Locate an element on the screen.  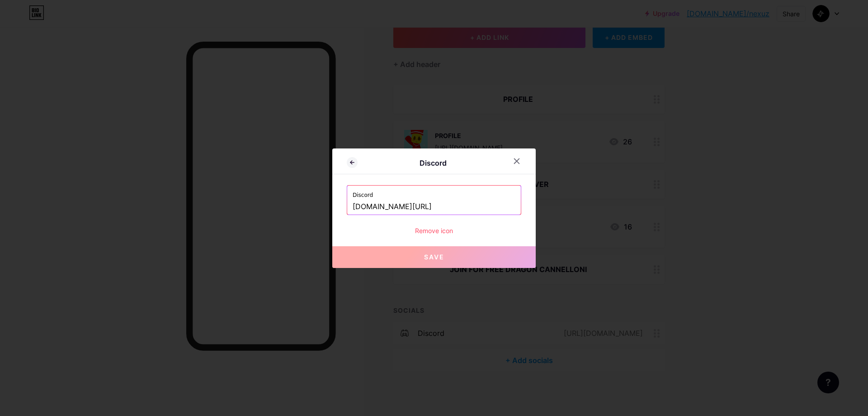
span: Save is located at coordinates (434, 256).